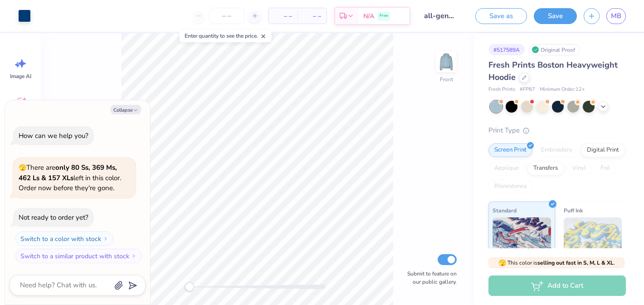  Describe the element at coordinates (615, 16) in the screenshot. I see `a: MB` at that location.